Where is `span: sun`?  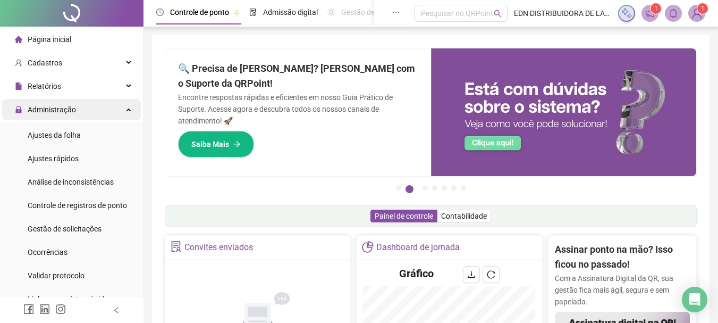 span: sun is located at coordinates (331, 12).